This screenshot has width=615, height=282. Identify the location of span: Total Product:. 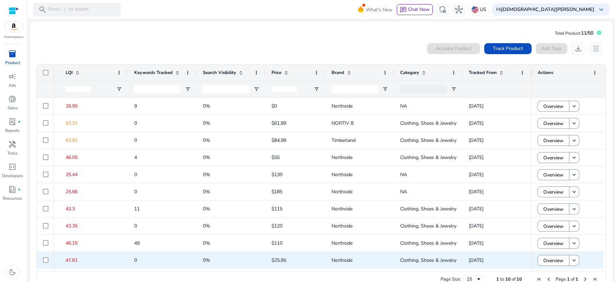
(568, 33).